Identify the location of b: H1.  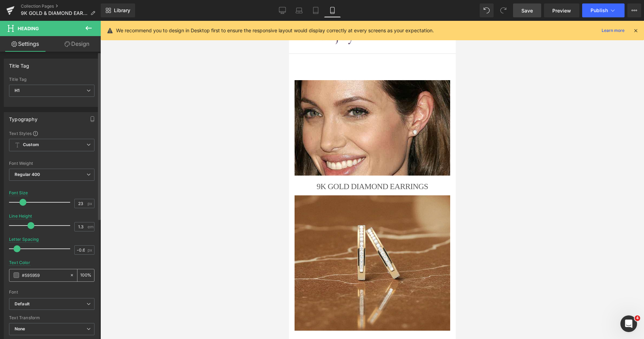
(17, 90).